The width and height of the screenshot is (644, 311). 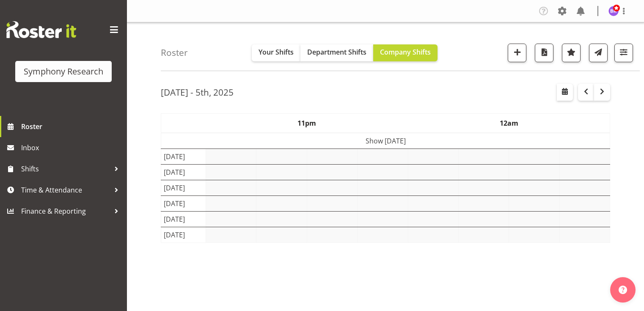 What do you see at coordinates (41, 30) in the screenshot?
I see `img: Rosterit website logo` at bounding box center [41, 30].